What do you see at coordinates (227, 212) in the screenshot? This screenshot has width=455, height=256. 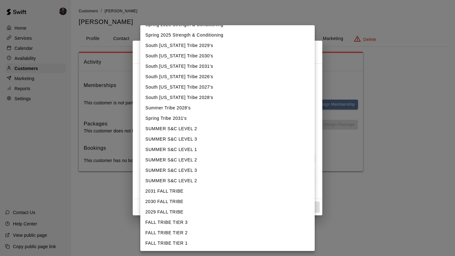 I see `li: 2029 FALL TRIBE` at bounding box center [227, 212].